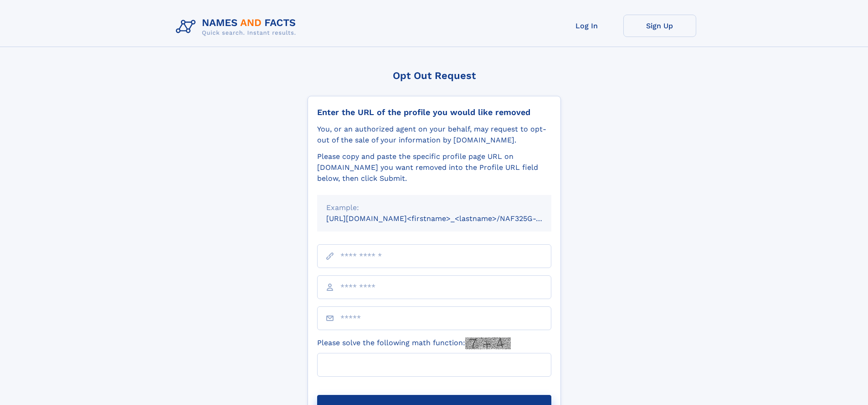 This screenshot has width=868, height=405. What do you see at coordinates (434, 75) in the screenshot?
I see `div: Opt Out Request` at bounding box center [434, 75].